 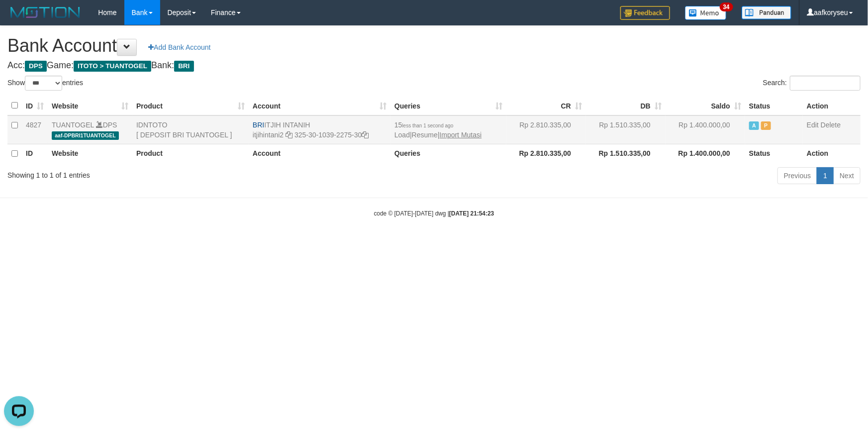 What do you see at coordinates (90, 154) in the screenshot?
I see `th: Website` at bounding box center [90, 154].